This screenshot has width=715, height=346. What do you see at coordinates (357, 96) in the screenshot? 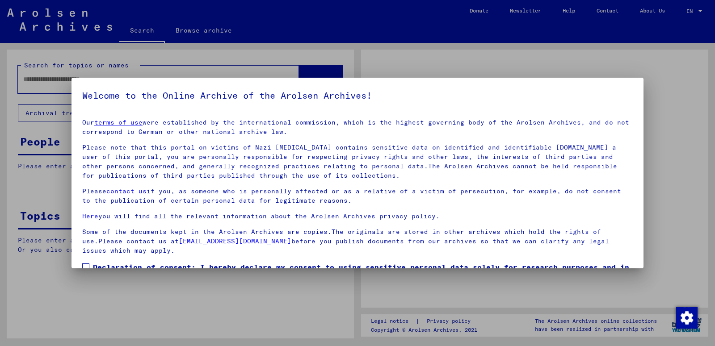
I see `h5: Welcome to the Online Archive of the Arolsen Archives!` at bounding box center [357, 96].